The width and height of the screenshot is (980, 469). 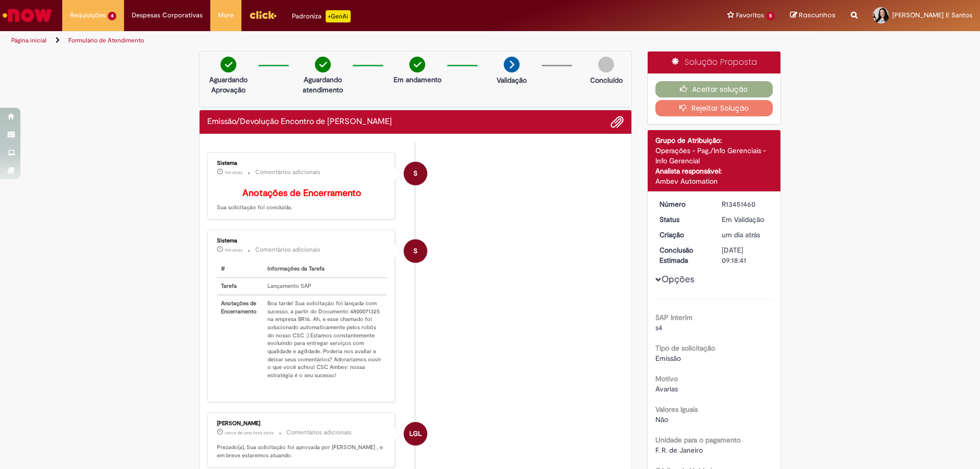 I want to click on button: Adicionar anexos, so click(x=617, y=122).